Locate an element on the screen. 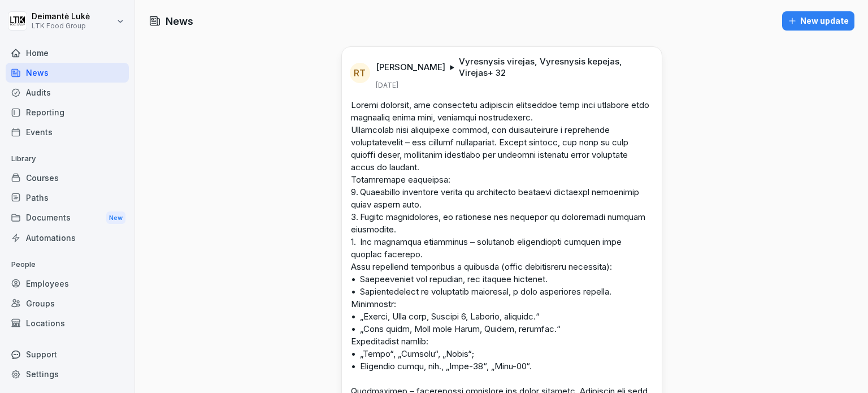  a: Paths is located at coordinates (67, 197).